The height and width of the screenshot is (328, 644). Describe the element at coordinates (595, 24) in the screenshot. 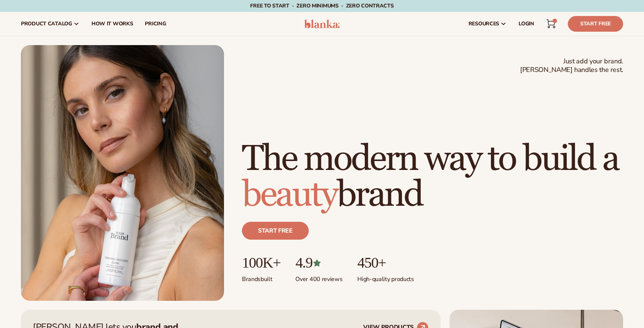

I see `a: Start Free` at that location.